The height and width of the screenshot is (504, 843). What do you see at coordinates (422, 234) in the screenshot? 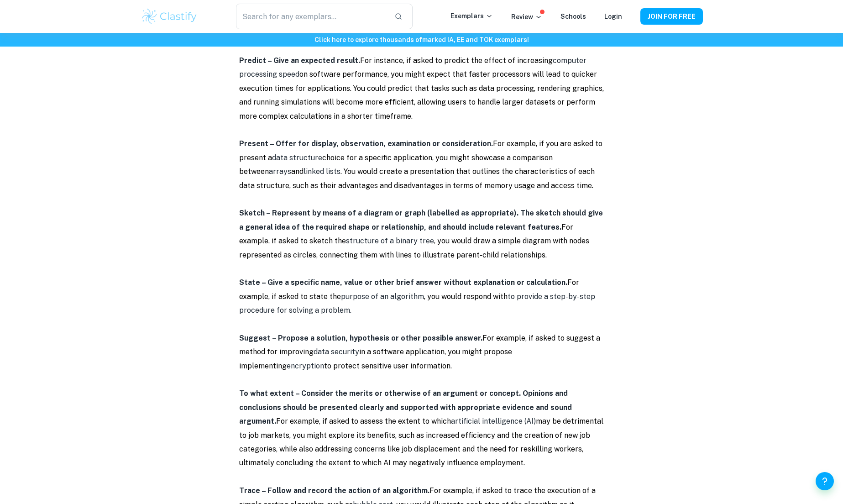
I see `p: structure of a binary tree` at bounding box center [422, 234].